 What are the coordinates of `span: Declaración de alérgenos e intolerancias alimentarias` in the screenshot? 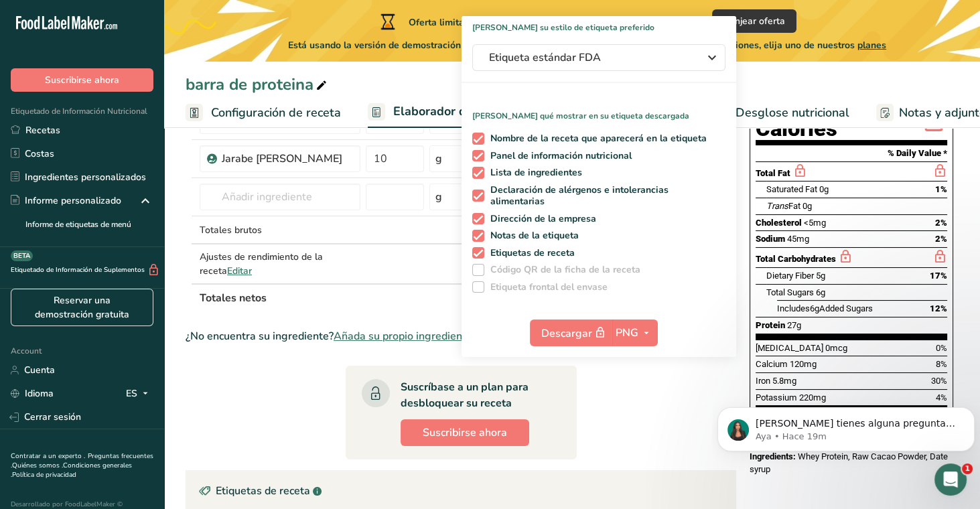 It's located at (603, 195).